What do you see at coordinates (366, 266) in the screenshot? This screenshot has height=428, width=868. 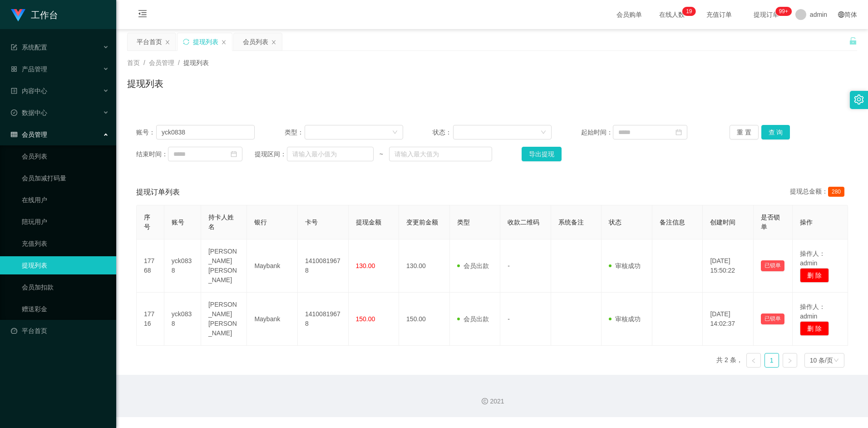 I see `span: 130.00` at bounding box center [366, 266].